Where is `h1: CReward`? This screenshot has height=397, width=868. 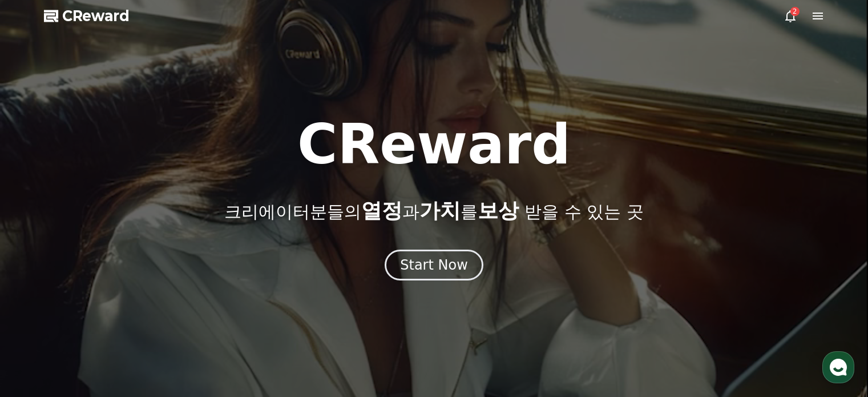 h1: CReward is located at coordinates (434, 144).